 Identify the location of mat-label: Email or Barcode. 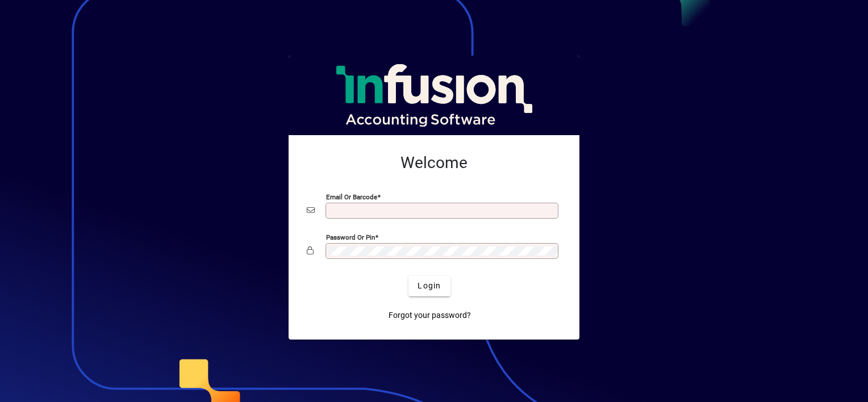
(352, 197).